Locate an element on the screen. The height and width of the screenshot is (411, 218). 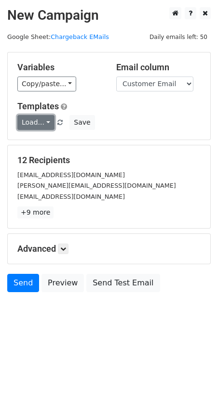
a: Load... is located at coordinates (36, 122).